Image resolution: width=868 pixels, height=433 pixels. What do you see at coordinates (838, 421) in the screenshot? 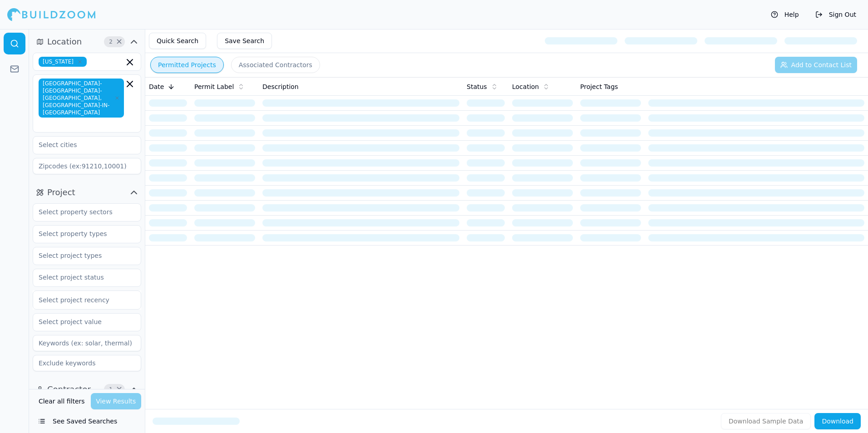
I see `button: Download` at bounding box center [838, 421].